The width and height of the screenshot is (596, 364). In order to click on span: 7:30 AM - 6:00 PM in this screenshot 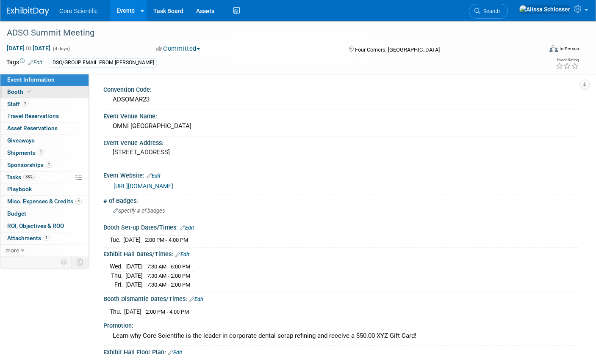, I will do `click(168, 267)`.